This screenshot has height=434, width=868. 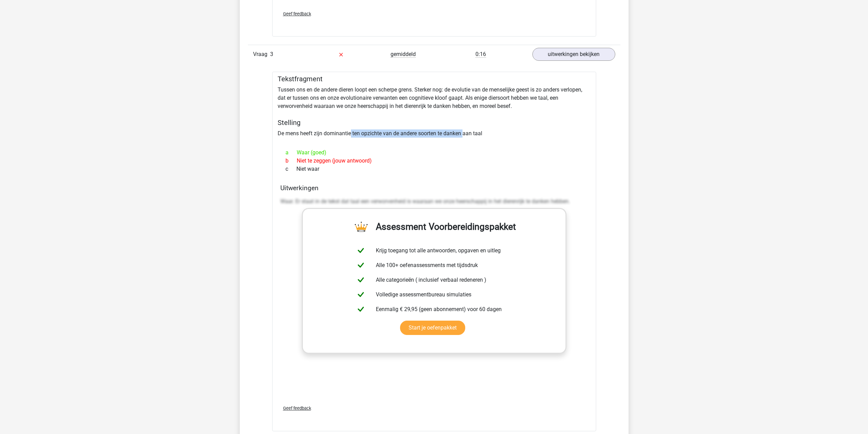 I want to click on span: gemiddeld, so click(x=403, y=55).